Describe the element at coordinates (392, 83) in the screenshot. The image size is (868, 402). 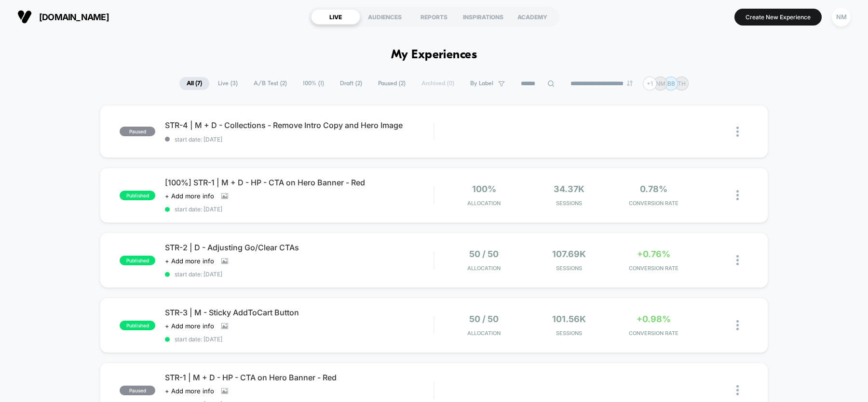
I see `span: Paused ( 2 )` at that location.